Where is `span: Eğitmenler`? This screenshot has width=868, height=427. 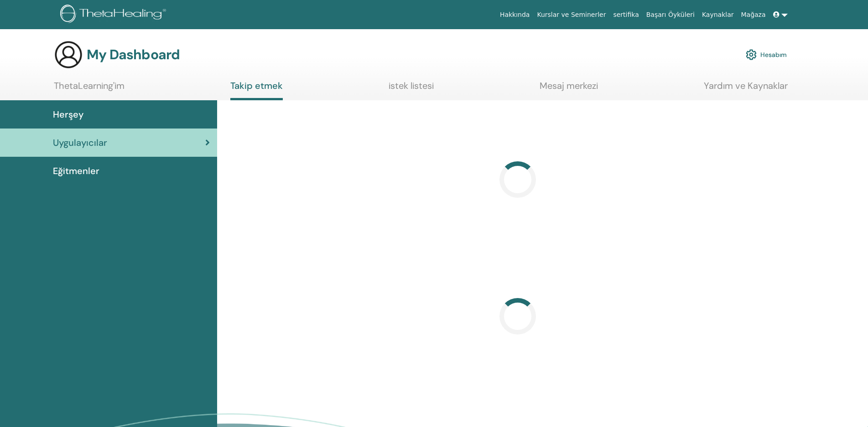
span: Eğitmenler is located at coordinates (76, 171).